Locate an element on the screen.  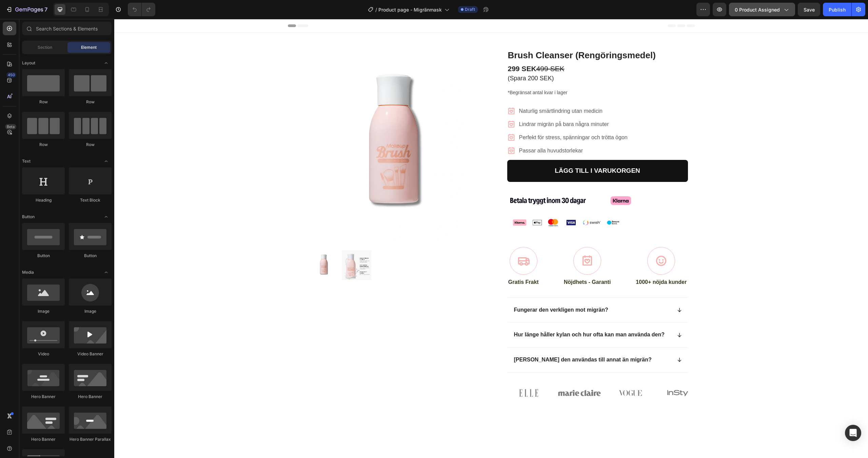
img: gempages_581080910313554515-0db77b19-cf97-4859-8b0d-d4c58c869aa9.png is located at coordinates (415, 374).